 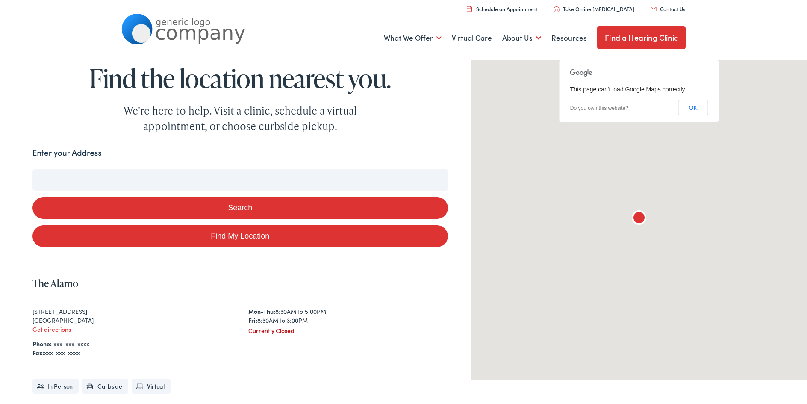 What do you see at coordinates (629, 89) in the screenshot?
I see `span: This page can't load Google Maps correctly.` at bounding box center [629, 89].